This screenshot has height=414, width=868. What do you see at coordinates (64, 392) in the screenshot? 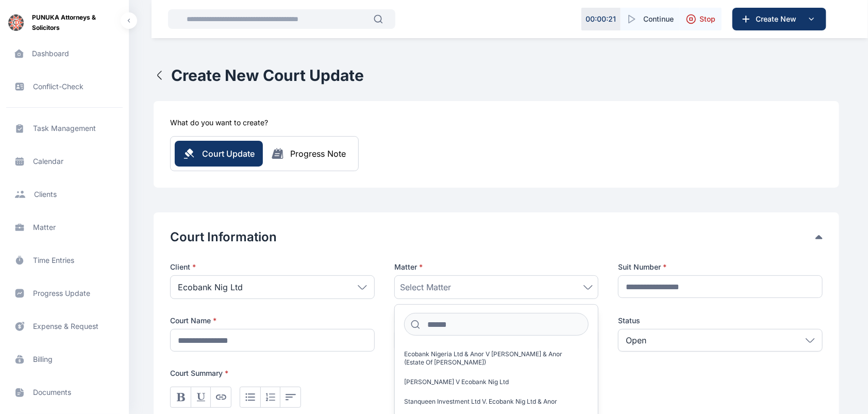
I see `a: documents` at bounding box center [64, 392].